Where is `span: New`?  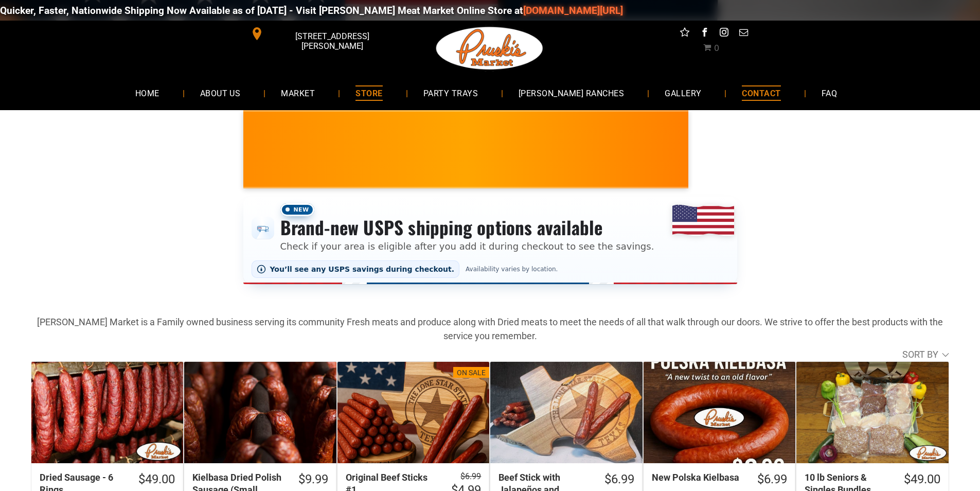 span: New is located at coordinates (297, 210).